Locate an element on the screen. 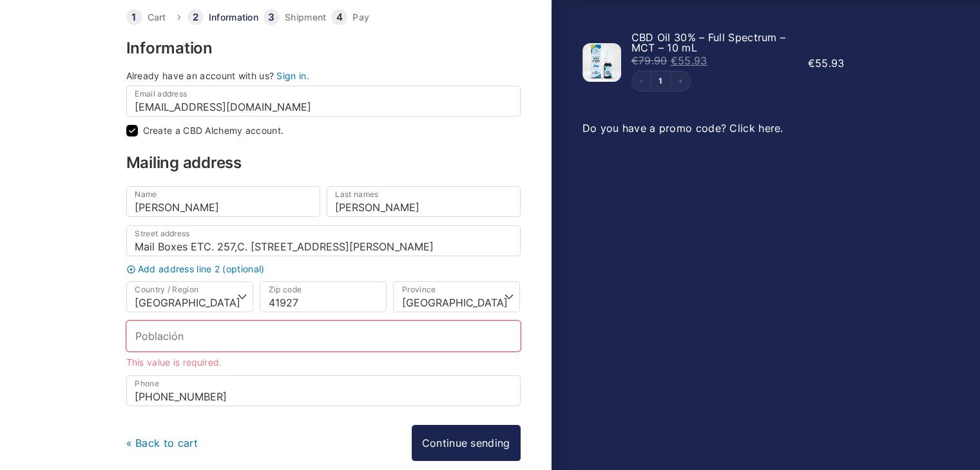 The image size is (980, 470). a: « Back to cart is located at coordinates (163, 443).